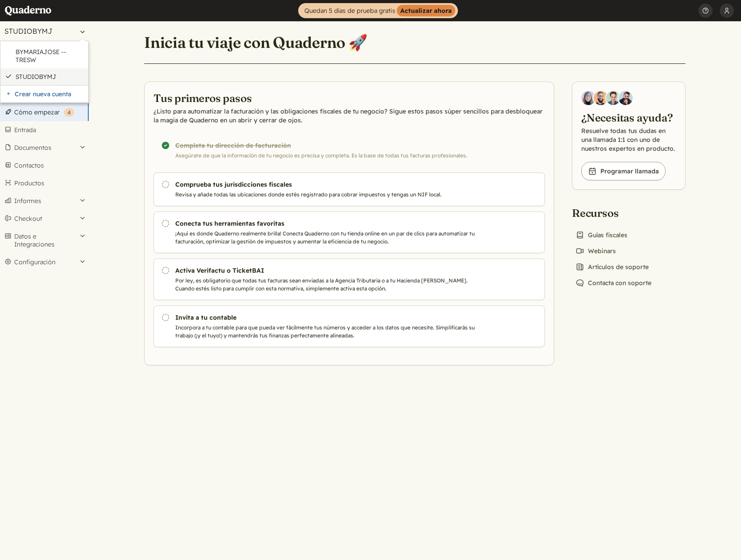 This screenshot has width=741, height=560. What do you see at coordinates (595, 251) in the screenshot?
I see `a: Webinars` at bounding box center [595, 251].